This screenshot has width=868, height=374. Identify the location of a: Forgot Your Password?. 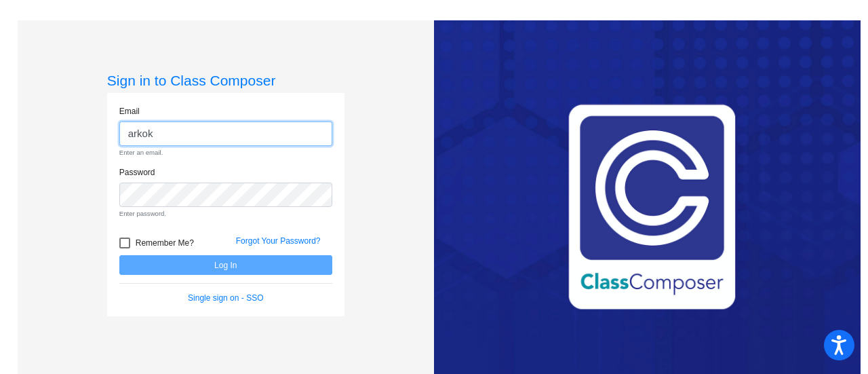
(278, 241).